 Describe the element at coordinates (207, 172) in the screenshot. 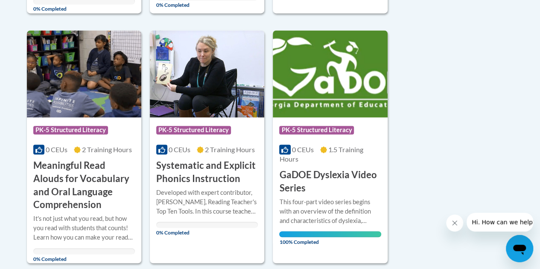

I see `h3: Systematic and Explicit Phonics Instruction` at that location.